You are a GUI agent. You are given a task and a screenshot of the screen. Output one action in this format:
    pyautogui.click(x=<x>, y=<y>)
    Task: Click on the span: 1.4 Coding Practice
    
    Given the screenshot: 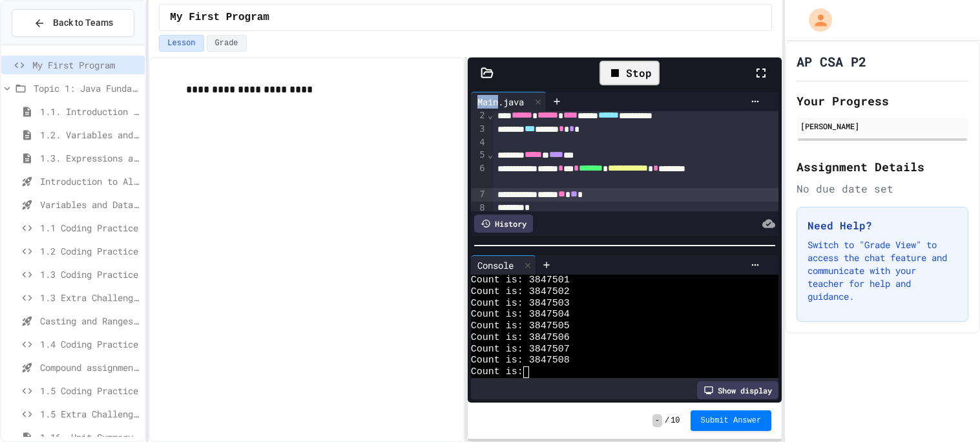 What is the action you would take?
    pyautogui.click(x=90, y=344)
    